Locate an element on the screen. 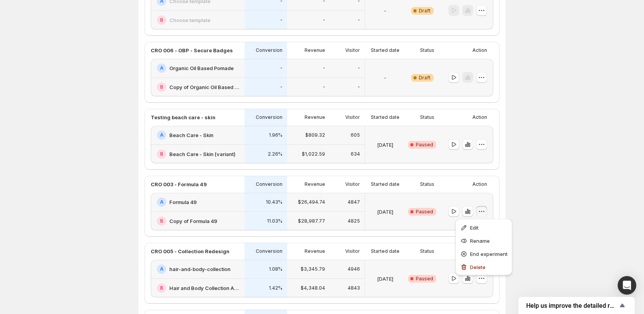  p: $1,022.59 is located at coordinates (314, 154).